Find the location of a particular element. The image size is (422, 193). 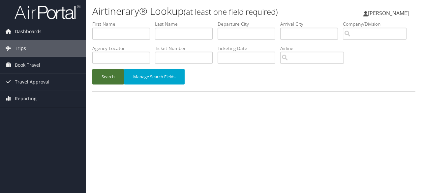

button: Search is located at coordinates (108, 77).